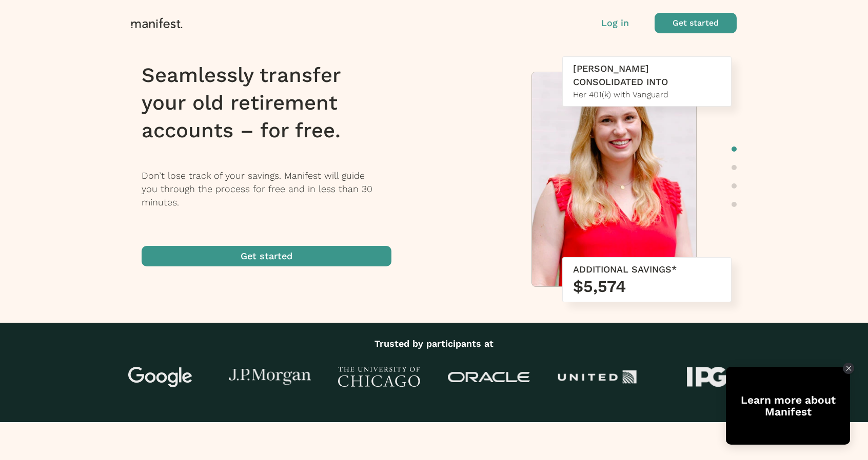 The height and width of the screenshot is (460, 868). What do you see at coordinates (488, 377) in the screenshot?
I see `img: Oracle` at bounding box center [488, 377].